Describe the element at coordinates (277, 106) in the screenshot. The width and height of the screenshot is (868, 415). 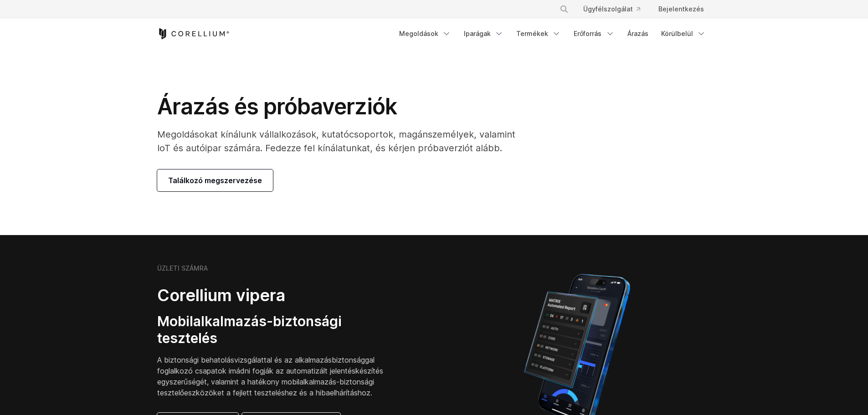
I see `font: Árazás és próbaverziók` at that location.